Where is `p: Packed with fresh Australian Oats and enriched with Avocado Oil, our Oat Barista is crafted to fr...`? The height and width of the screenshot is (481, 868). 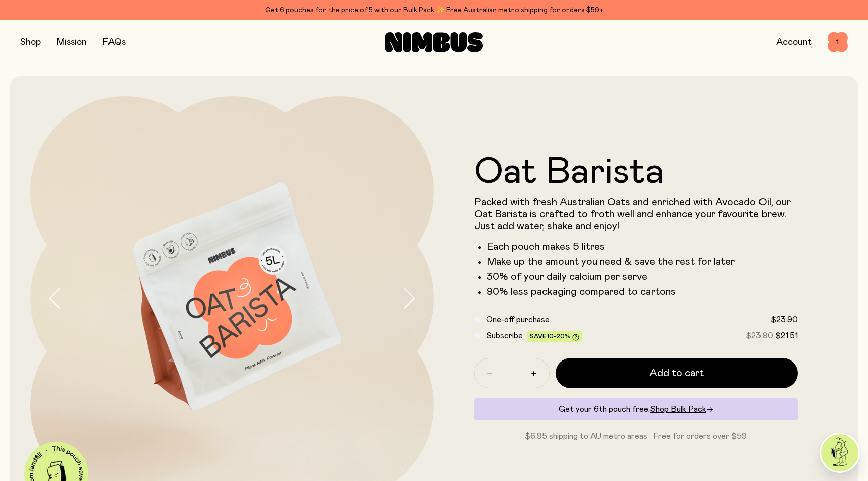 p: Packed with fresh Australian Oats and enriched with Avocado Oil, our Oat Barista is crafted to fr... is located at coordinates (636, 214).